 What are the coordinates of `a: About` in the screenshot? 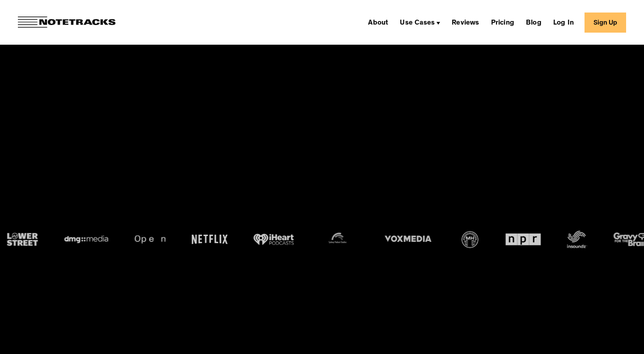 It's located at (378, 23).